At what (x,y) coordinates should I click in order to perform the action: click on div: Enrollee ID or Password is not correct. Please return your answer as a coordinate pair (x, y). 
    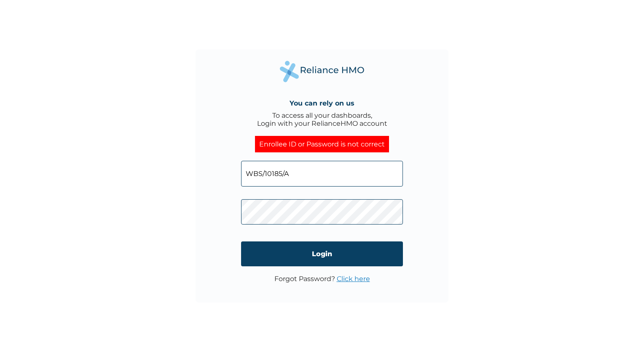
    Looking at the image, I should click on (322, 144).